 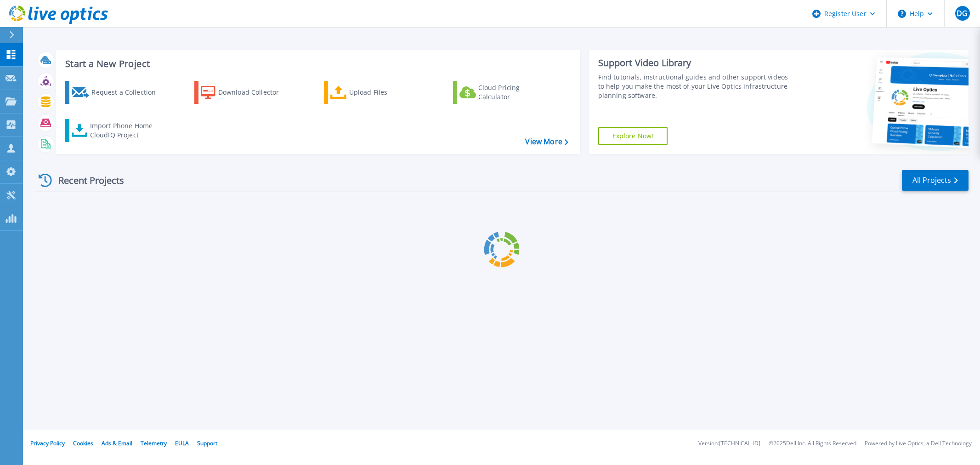 What do you see at coordinates (935, 180) in the screenshot?
I see `a: All Projects` at bounding box center [935, 180].